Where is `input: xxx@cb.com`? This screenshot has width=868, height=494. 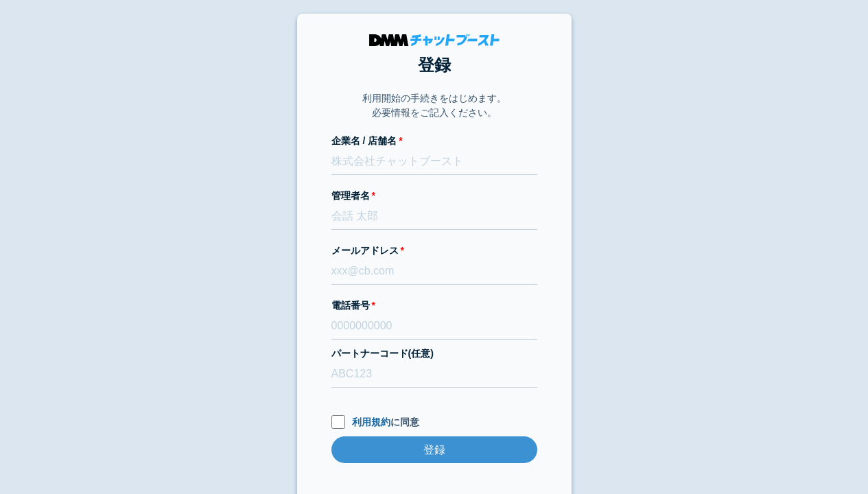
input: xxx@cb.com is located at coordinates (434, 271).